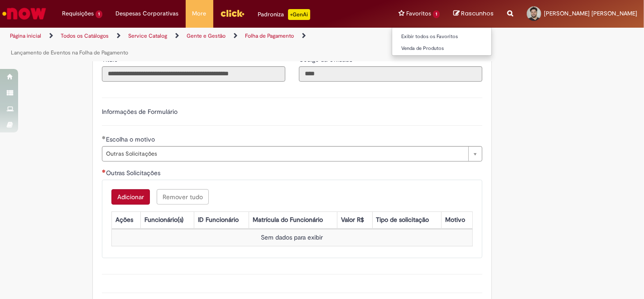 Image resolution: width=644 pixels, height=299 pixels. I want to click on ul: Favoritos, so click(442, 41).